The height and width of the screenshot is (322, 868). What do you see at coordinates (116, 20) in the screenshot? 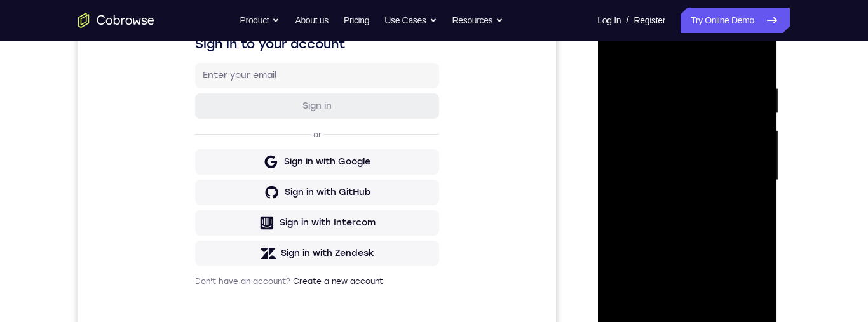
I see `a: Go to the home page` at bounding box center [116, 20].